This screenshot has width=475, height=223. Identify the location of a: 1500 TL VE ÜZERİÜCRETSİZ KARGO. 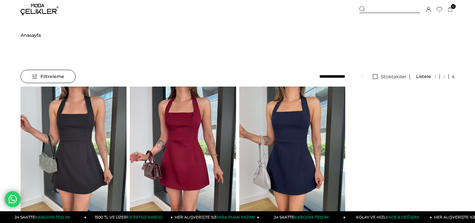
(130, 217).